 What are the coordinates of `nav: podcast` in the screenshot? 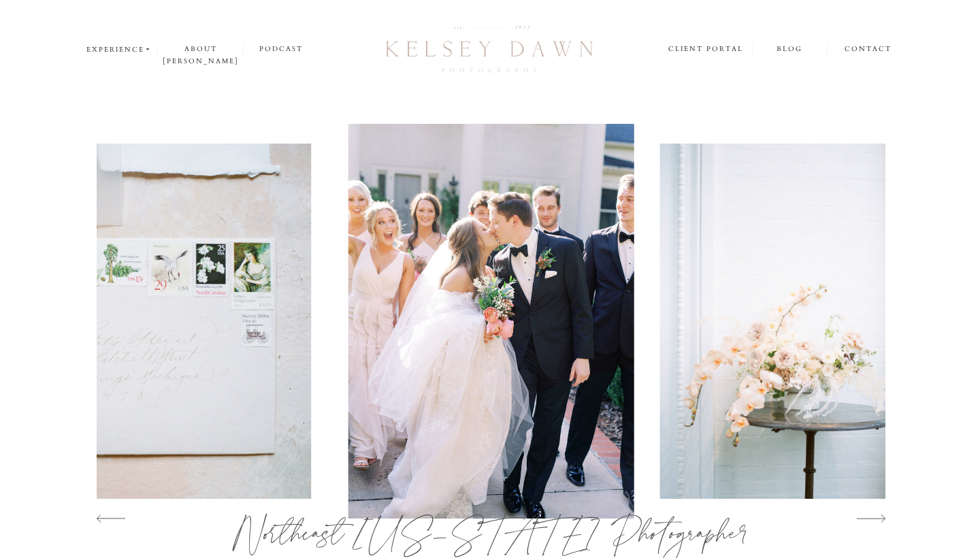 It's located at (281, 49).